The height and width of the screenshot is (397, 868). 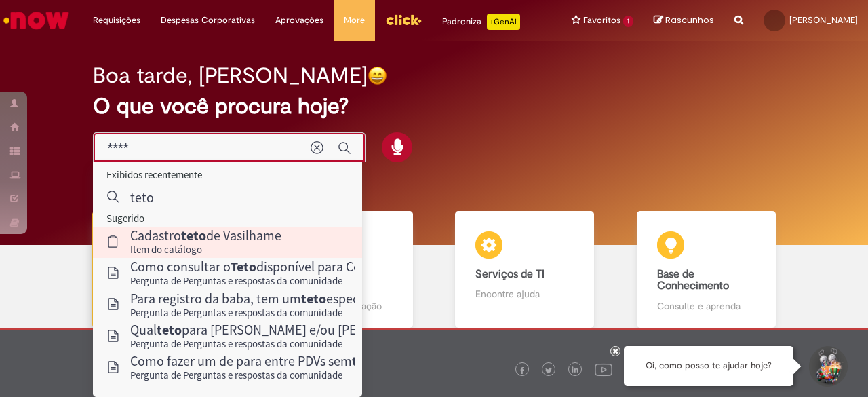 What do you see at coordinates (575, 370) in the screenshot?
I see `img: logo_footer_linkedin.png` at bounding box center [575, 370].